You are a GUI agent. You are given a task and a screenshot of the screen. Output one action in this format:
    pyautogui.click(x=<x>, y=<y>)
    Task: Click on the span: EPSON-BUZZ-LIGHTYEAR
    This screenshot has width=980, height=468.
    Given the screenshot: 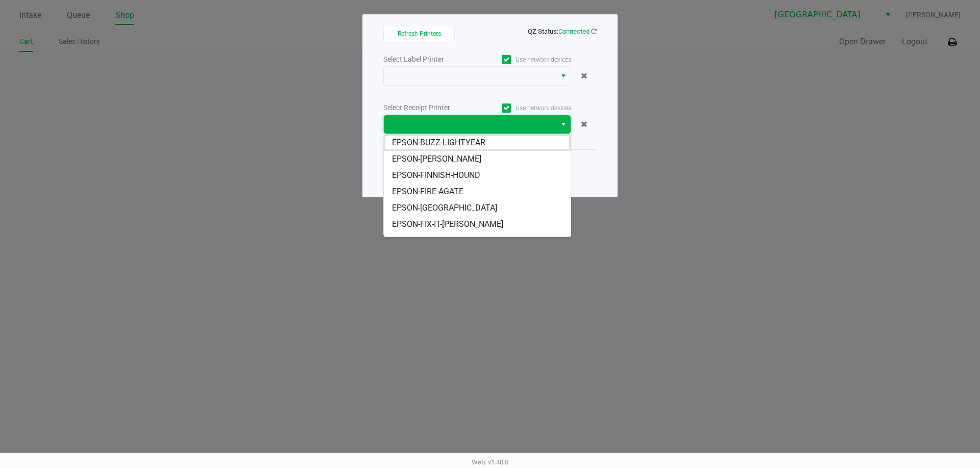 What is the action you would take?
    pyautogui.click(x=438, y=143)
    